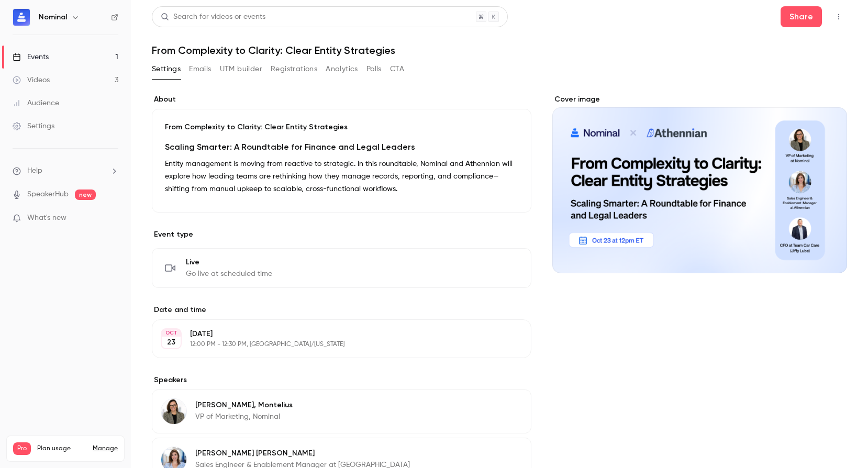 The width and height of the screenshot is (868, 468). Describe the element at coordinates (700, 99) in the screenshot. I see `label: Cover image` at that location.